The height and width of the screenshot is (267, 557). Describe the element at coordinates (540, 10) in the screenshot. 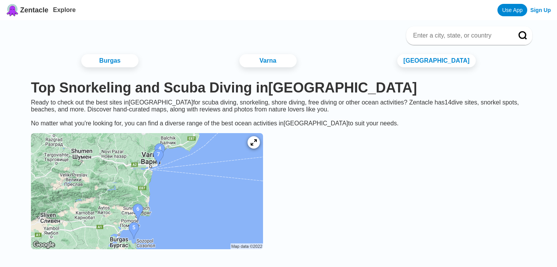

I see `a: Sign Up` at that location.